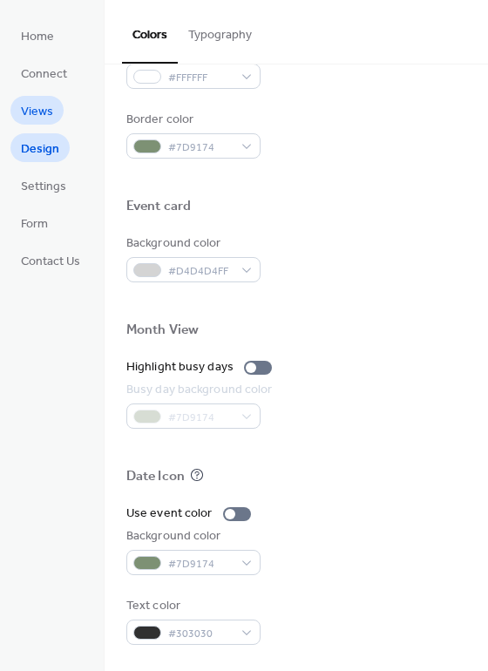 The width and height of the screenshot is (488, 671). What do you see at coordinates (40, 147) in the screenshot?
I see `a: Design` at bounding box center [40, 147].